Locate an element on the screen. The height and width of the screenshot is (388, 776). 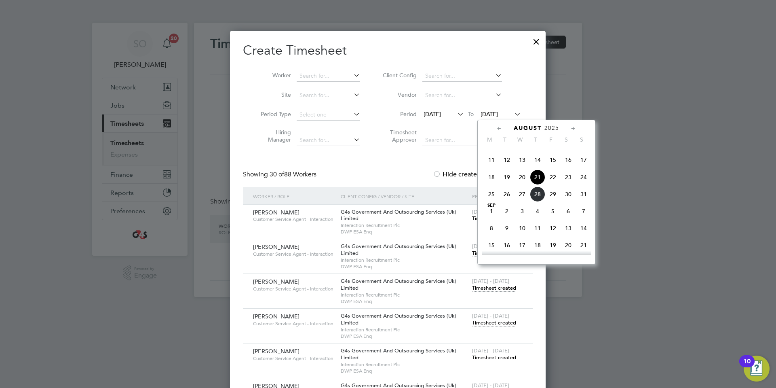
span: 27 is located at coordinates (522, 194).